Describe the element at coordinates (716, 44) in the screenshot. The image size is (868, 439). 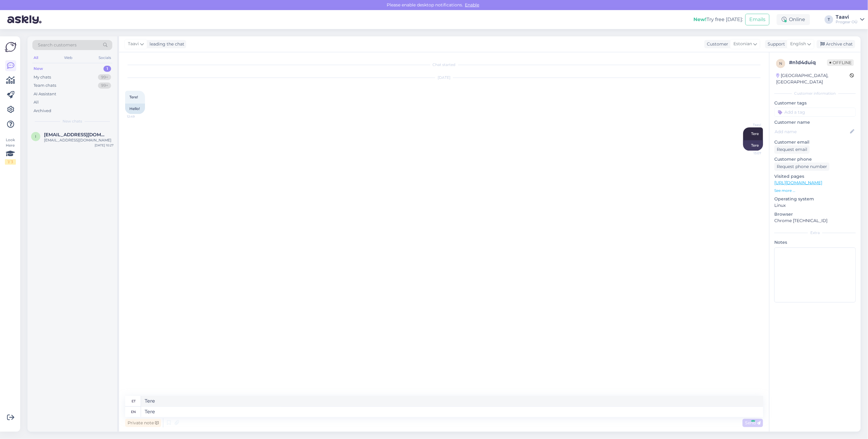
I see `div: Customer` at that location.